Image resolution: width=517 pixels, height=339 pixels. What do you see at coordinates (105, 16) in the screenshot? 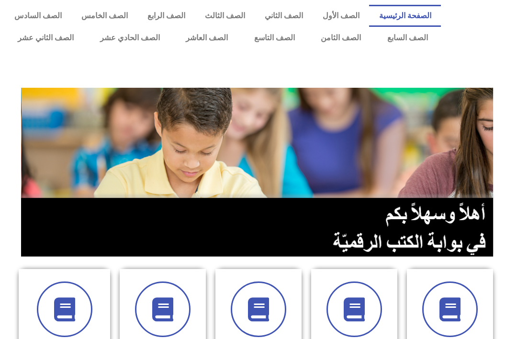
I see `a: الصف الخامس` at bounding box center [105, 16].